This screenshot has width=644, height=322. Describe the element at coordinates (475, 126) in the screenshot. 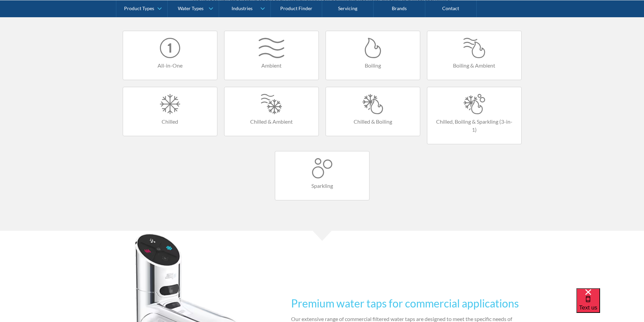

I see `h4: Chilled, Boiling & Sparkling (3-in-1)` at that location.